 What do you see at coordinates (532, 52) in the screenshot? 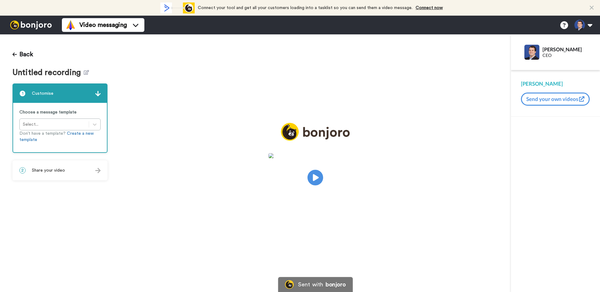
I see `img: Profile Image` at bounding box center [532, 52].